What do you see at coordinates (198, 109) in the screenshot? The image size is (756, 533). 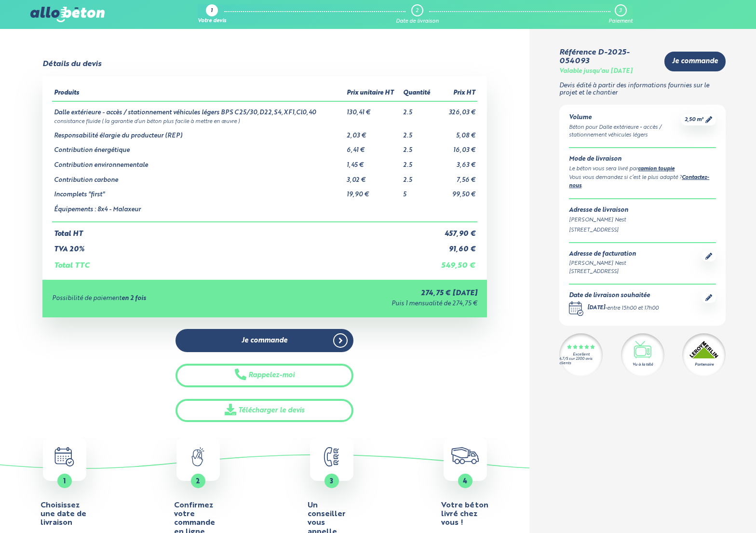 I see `td: Dalle extérieure - accès / stationnement véhicules légers BPS C25/30,D22,S4,XF1,Cl0,40` at bounding box center [198, 109].